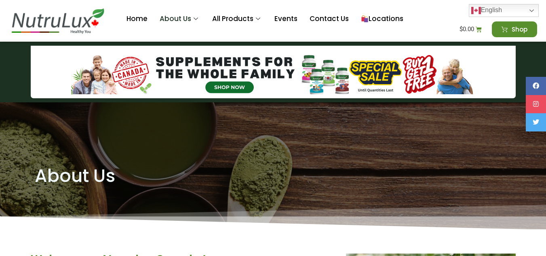 The image size is (546, 256). I want to click on a: Contact Us, so click(329, 19).